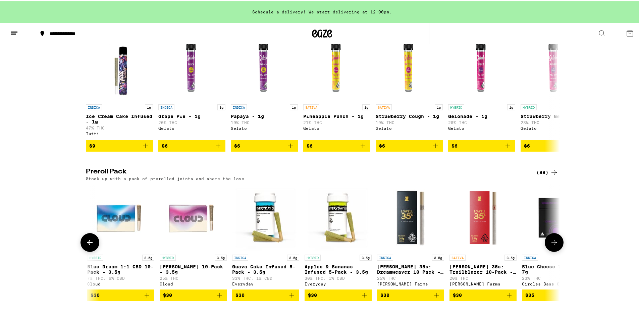  What do you see at coordinates (266, 216) in the screenshot?
I see `img: Everyday - Guava Cake Infused 5-Pack - 3.5g` at bounding box center [266, 216].